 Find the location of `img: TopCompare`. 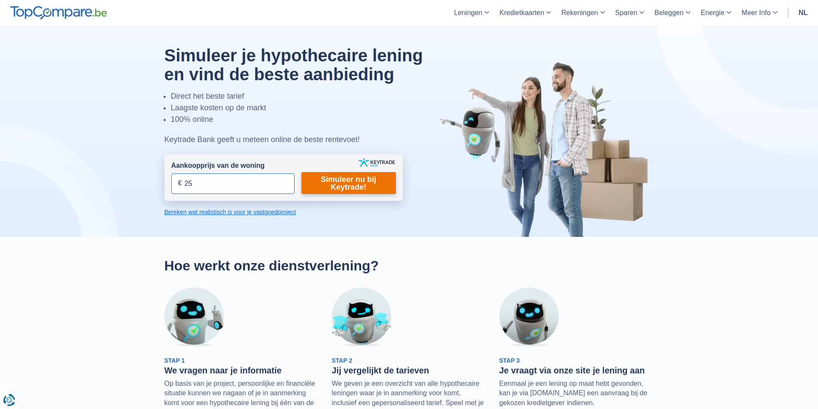

img: TopCompare is located at coordinates (58, 13).